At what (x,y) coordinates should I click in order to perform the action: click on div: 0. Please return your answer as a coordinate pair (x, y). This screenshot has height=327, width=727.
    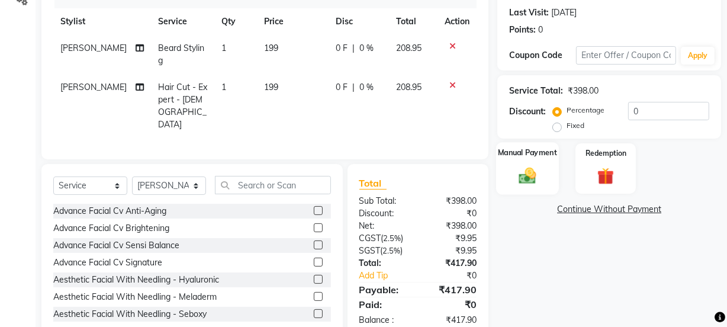
    Looking at the image, I should click on (540, 30).